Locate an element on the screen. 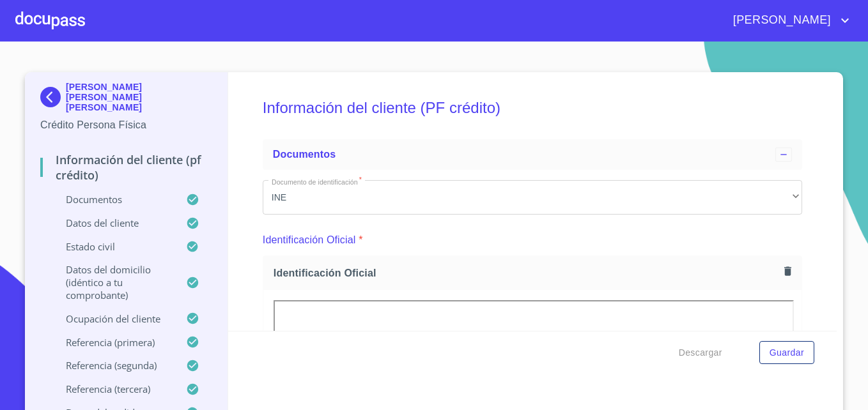 This screenshot has width=868, height=410. button: Guardar is located at coordinates (787, 353).